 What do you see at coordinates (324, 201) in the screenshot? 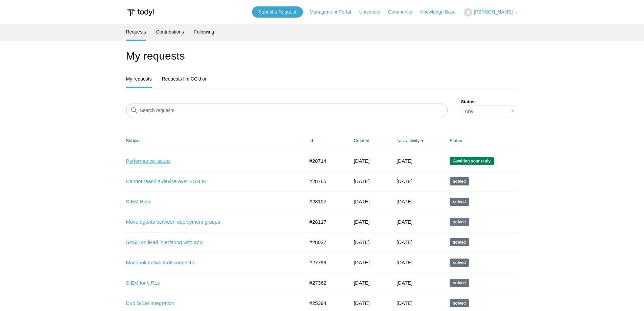
I see `td: #28107` at bounding box center [324, 201].